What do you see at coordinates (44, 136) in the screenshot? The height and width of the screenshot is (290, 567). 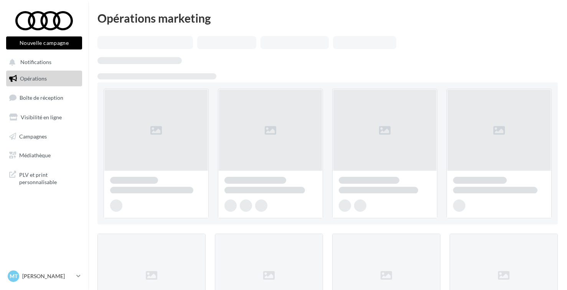 I see `a: Campagnes` at bounding box center [44, 136].